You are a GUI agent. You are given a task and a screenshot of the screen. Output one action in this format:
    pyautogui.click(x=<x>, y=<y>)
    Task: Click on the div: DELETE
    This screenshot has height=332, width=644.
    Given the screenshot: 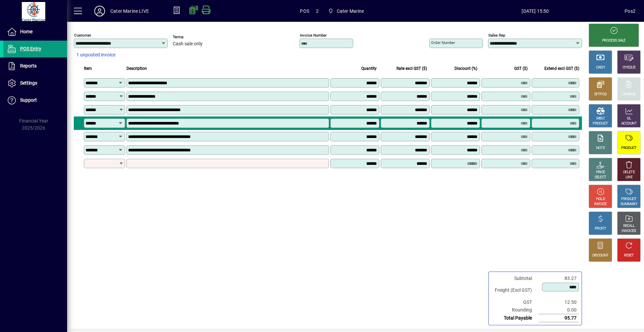 What is the action you would take?
    pyautogui.click(x=629, y=172)
    